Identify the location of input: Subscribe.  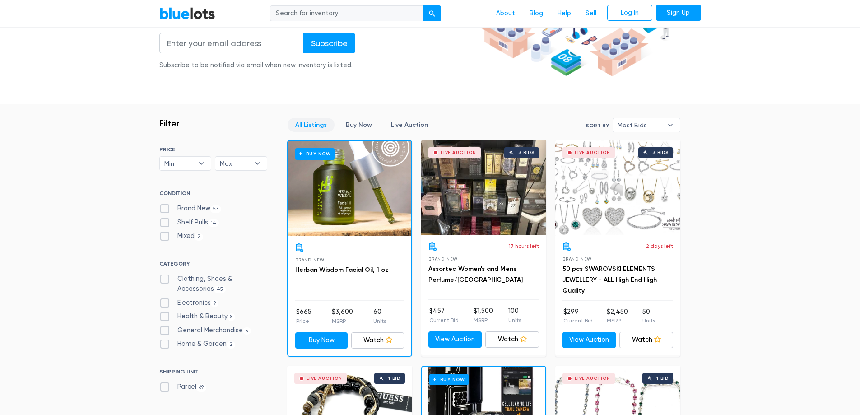
(329, 43).